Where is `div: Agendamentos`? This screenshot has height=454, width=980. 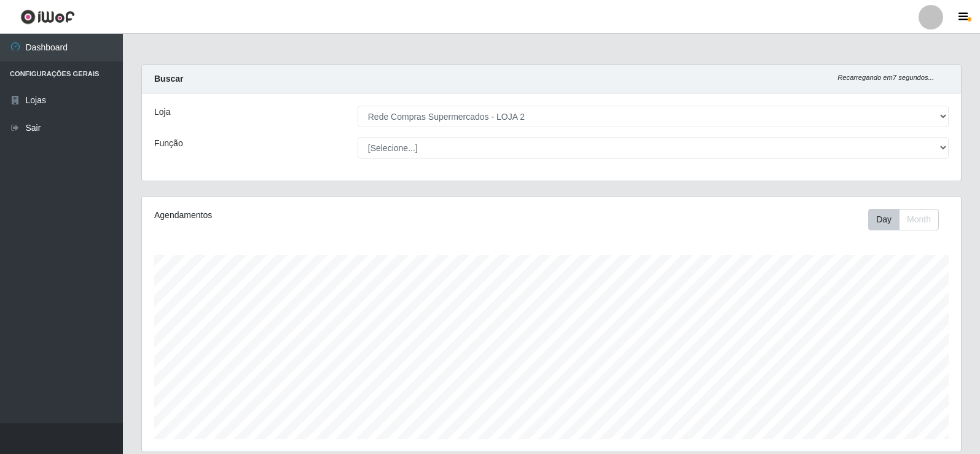 div: Agendamentos is located at coordinates (314, 215).